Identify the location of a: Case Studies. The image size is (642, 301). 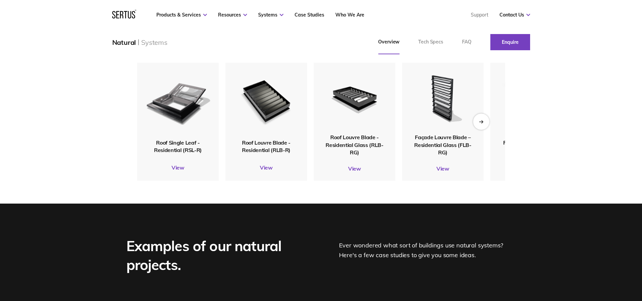
(309, 15).